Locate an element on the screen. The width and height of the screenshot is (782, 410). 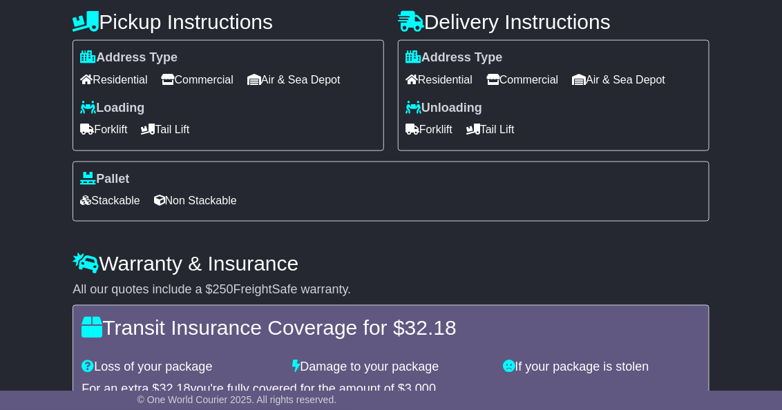
h4: Transit Insurance Coverage for $ is located at coordinates (390, 328).